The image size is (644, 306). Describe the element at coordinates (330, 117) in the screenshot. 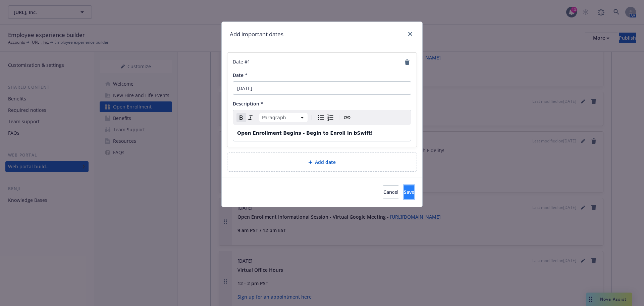

I see `button: Numbered list` at that location.